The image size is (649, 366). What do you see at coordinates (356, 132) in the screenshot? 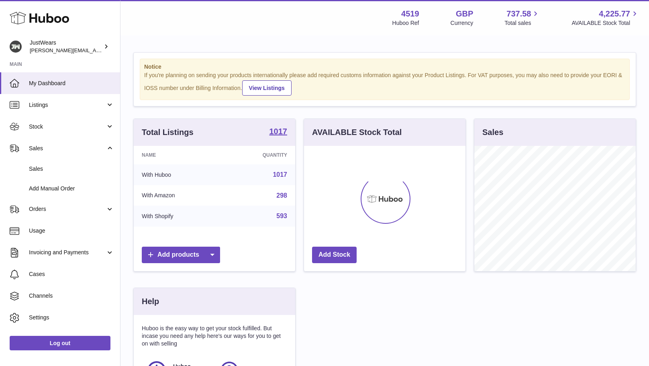
I see `h3: AVAILABLE Stock Total` at bounding box center [356, 132].